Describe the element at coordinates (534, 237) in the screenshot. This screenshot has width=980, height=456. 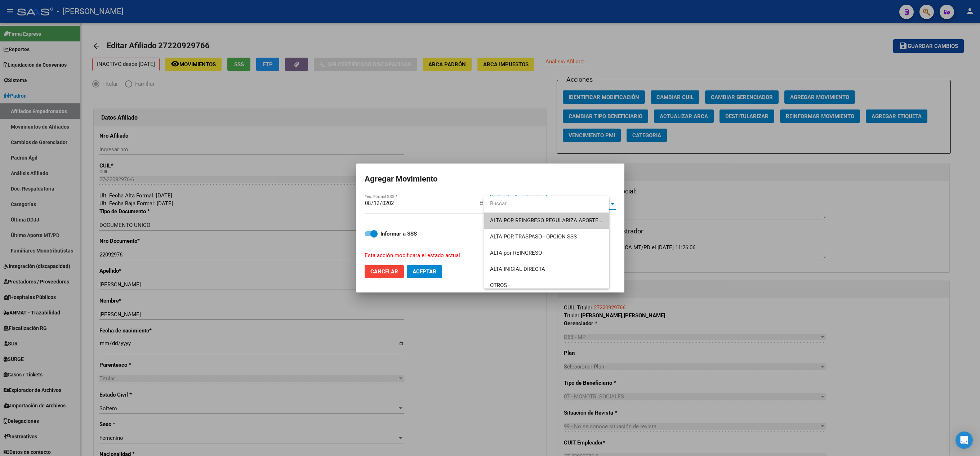
I see `span: ALTA POR TRASPASO - OPCION SSS` at that location.